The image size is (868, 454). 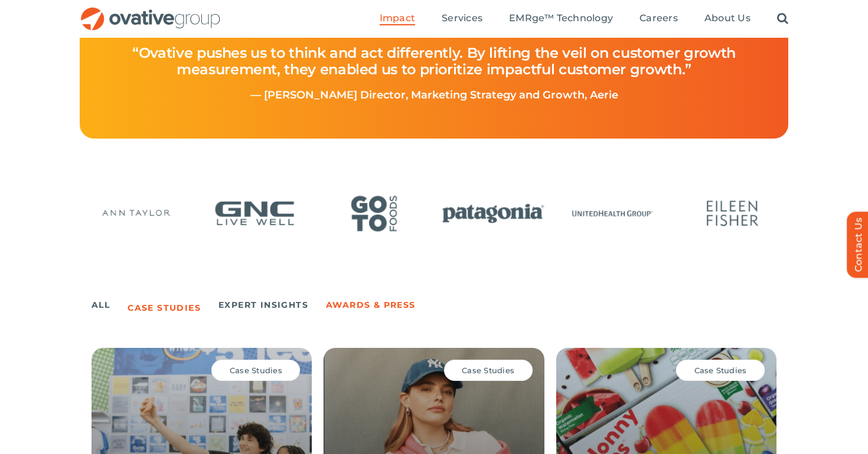 What do you see at coordinates (255, 215) in the screenshot?
I see `div: 20 / 24` at bounding box center [255, 215].